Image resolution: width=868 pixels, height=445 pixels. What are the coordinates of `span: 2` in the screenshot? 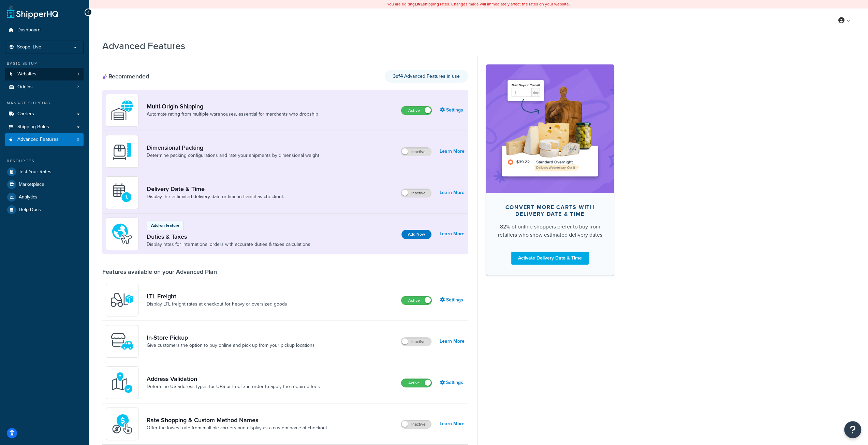 It's located at (78, 87).